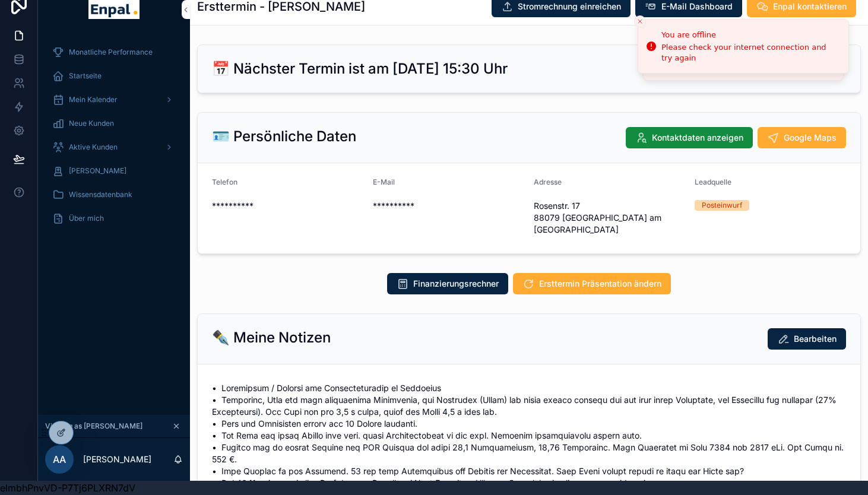 The image size is (868, 495). Describe the element at coordinates (600, 284) in the screenshot. I see `span: Ersttermin Präsentation ändern` at that location.